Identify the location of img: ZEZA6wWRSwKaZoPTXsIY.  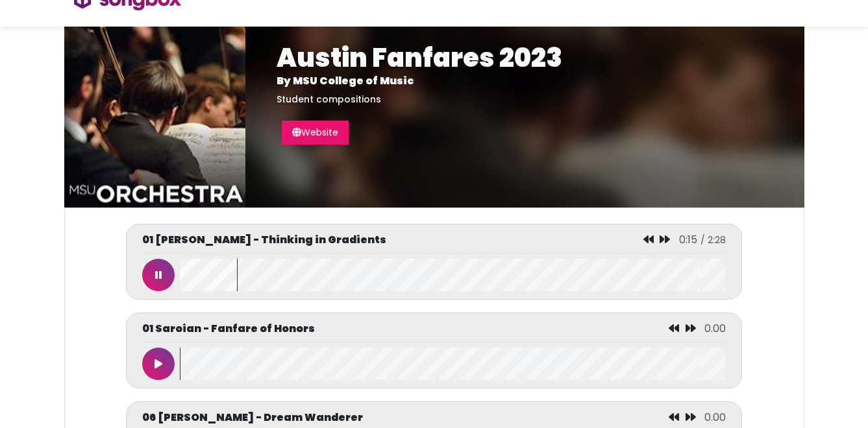
(154, 117).